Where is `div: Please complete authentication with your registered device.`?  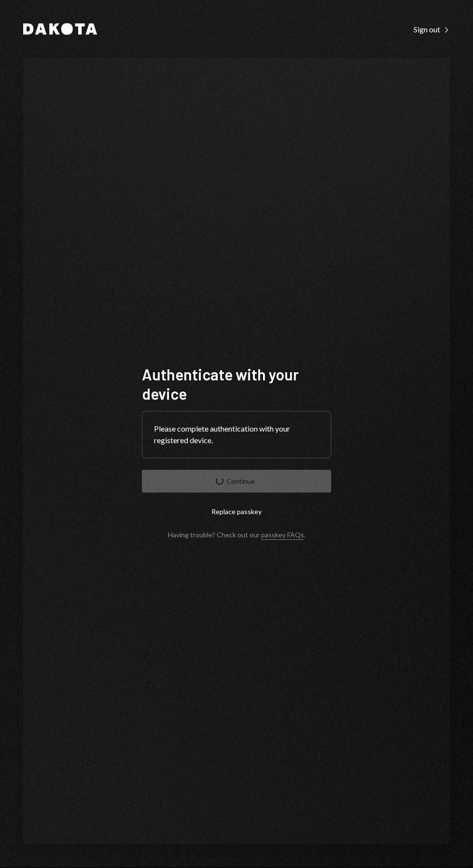 div: Please complete authentication with your registered device. is located at coordinates (236, 434).